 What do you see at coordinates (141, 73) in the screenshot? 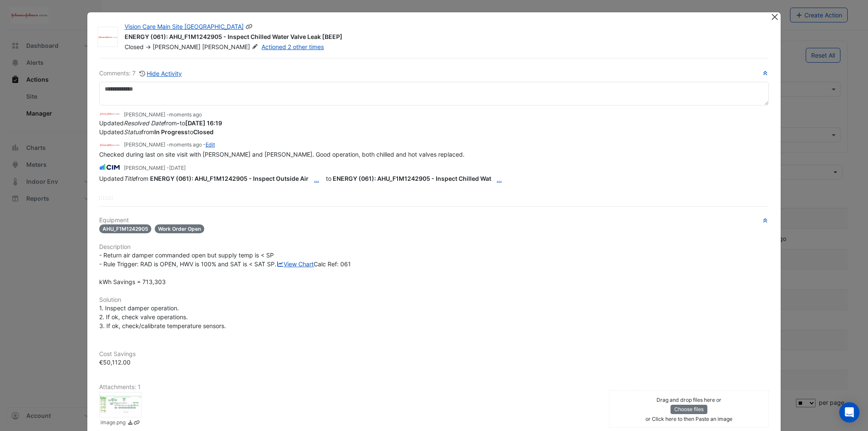
I see `div: Comments: 7` at bounding box center [141, 73].